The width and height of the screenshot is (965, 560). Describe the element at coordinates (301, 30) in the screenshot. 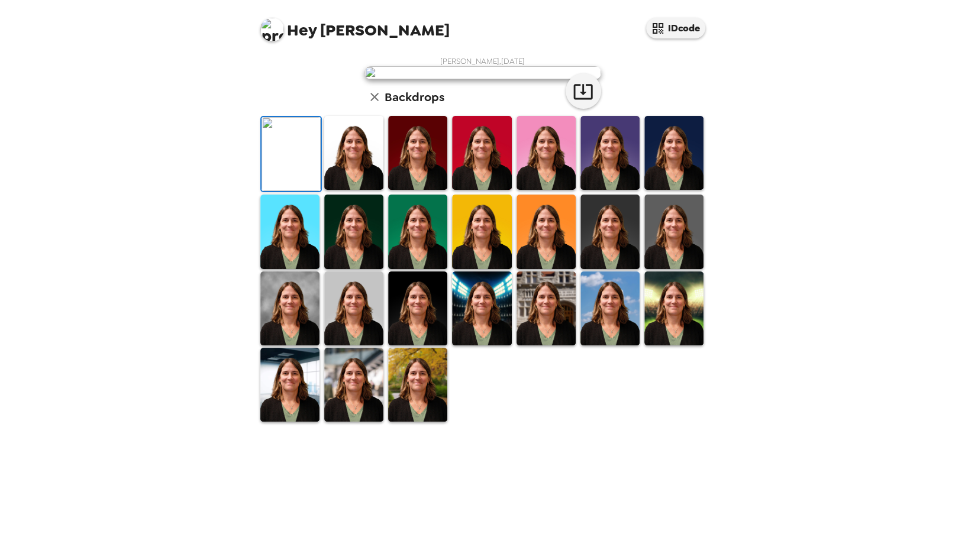

I see `span: Hey` at that location.